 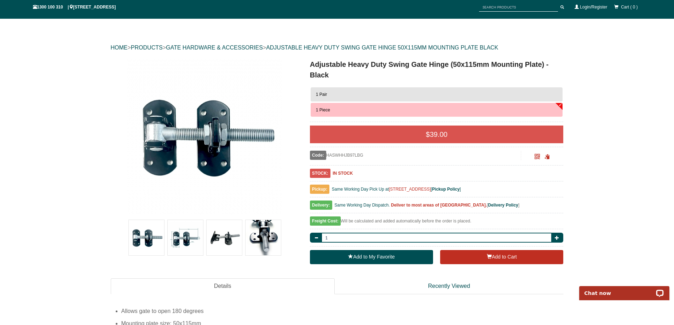 What do you see at coordinates (503, 205) in the screenshot?
I see `b: Delivery Policy` at bounding box center [503, 205].